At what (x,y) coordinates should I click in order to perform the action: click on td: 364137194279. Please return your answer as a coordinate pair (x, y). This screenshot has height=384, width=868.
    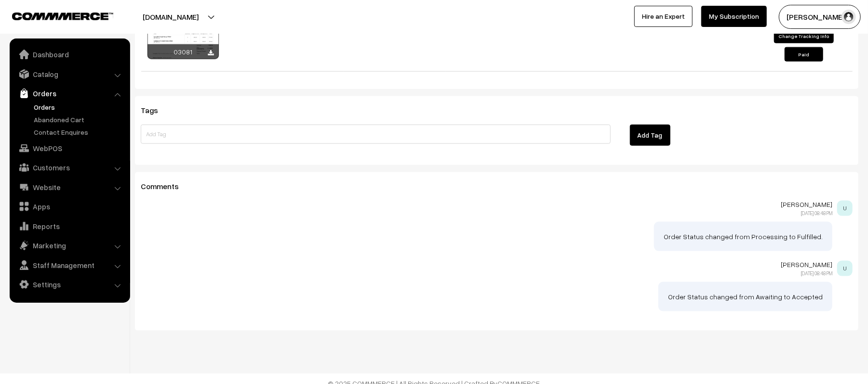
    Looking at the image, I should click on (496, 37).